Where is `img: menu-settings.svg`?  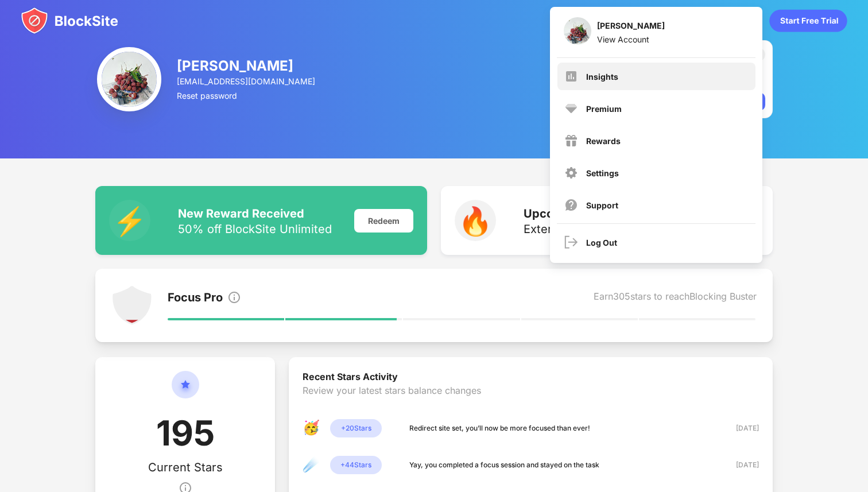
img: menu-settings.svg is located at coordinates (572, 173).